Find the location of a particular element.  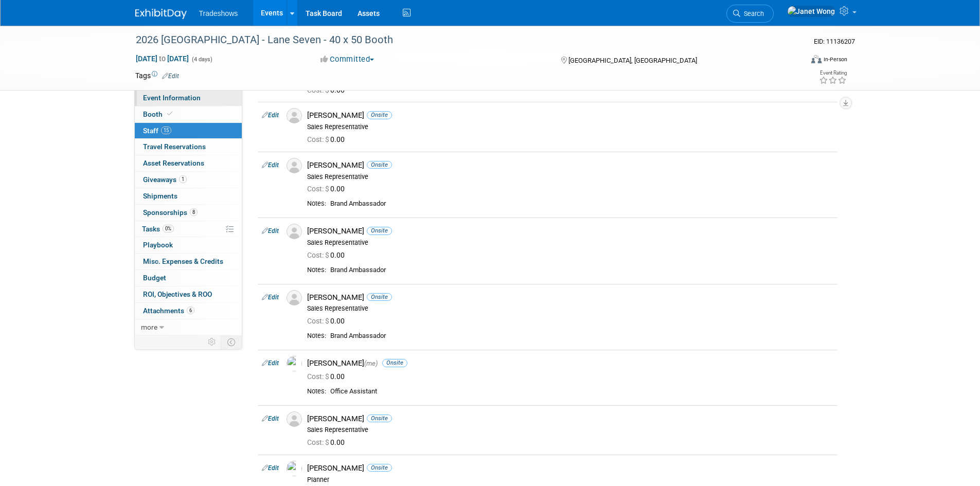

span: Shipments is located at coordinates (160, 196).